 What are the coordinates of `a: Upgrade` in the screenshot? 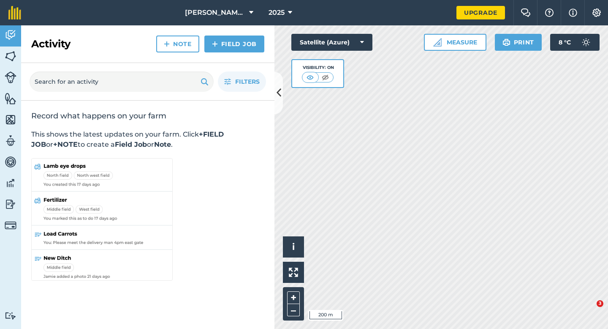 It's located at (481, 13).